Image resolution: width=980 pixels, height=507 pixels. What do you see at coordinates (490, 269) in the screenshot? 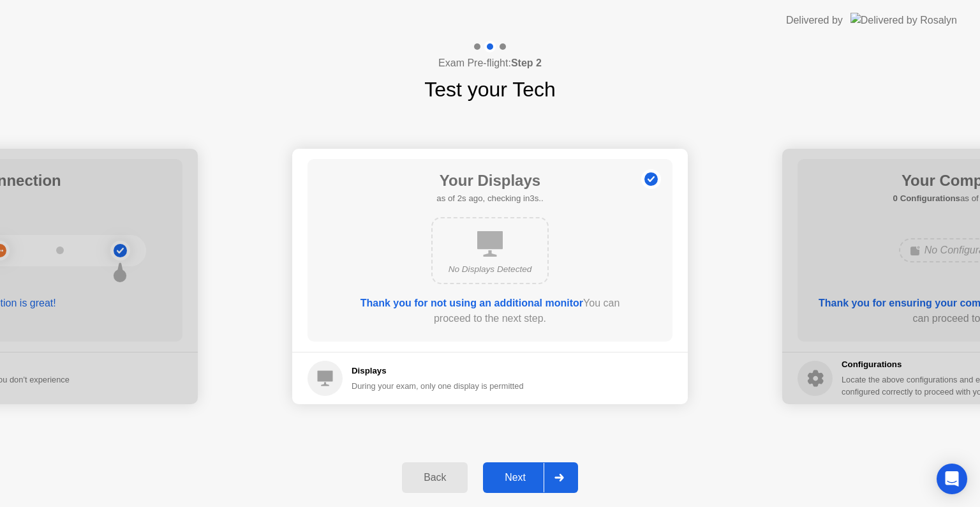
I see `div: No Displays Detected` at bounding box center [490, 269].